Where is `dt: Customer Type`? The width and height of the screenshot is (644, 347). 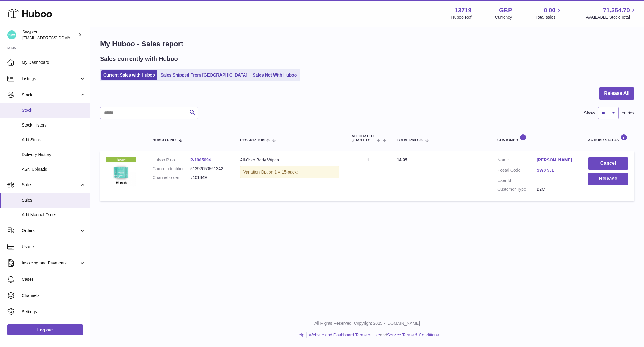
dt: Customer Type is located at coordinates (517, 189).